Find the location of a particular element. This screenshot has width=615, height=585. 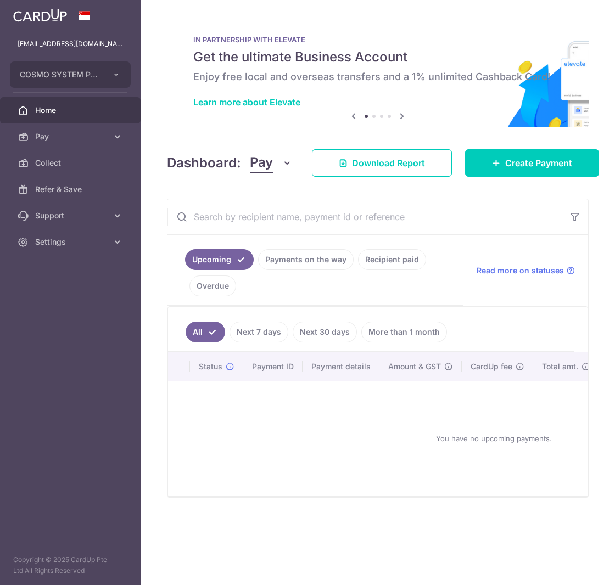

h6: Enjoy free local and overseas transfers and a 1% unlimited Cashback Card! is located at coordinates (378, 77).